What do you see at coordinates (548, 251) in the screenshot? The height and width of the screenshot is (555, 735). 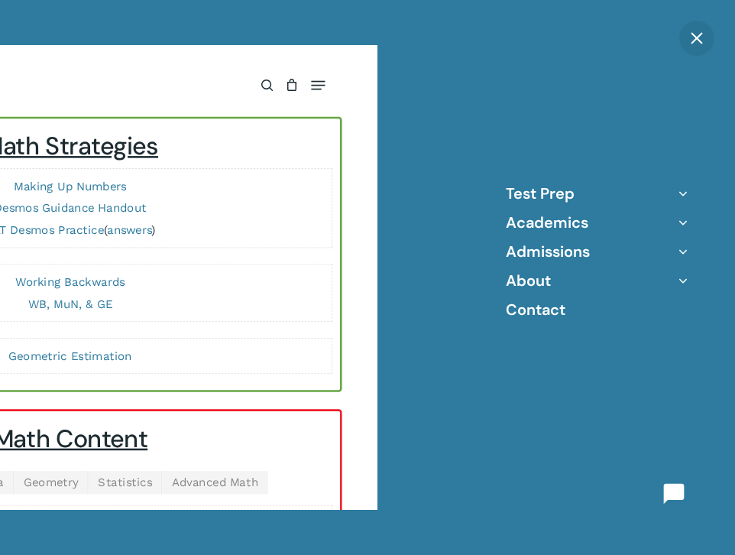 I see `a: Admissions` at bounding box center [548, 251].